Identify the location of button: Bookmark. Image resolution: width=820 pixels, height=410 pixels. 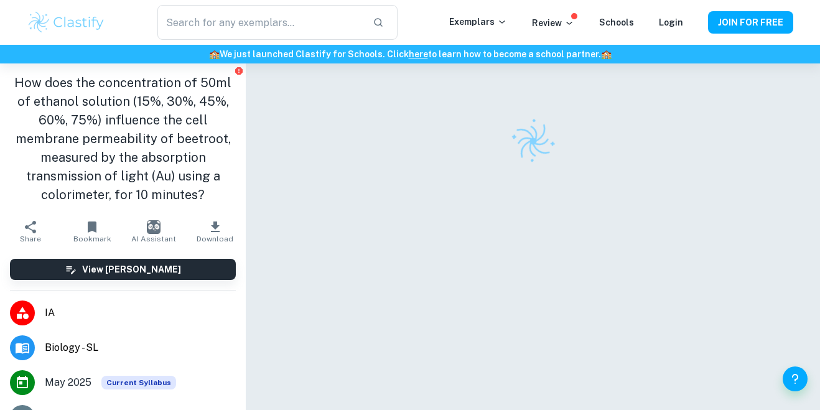
(92, 231).